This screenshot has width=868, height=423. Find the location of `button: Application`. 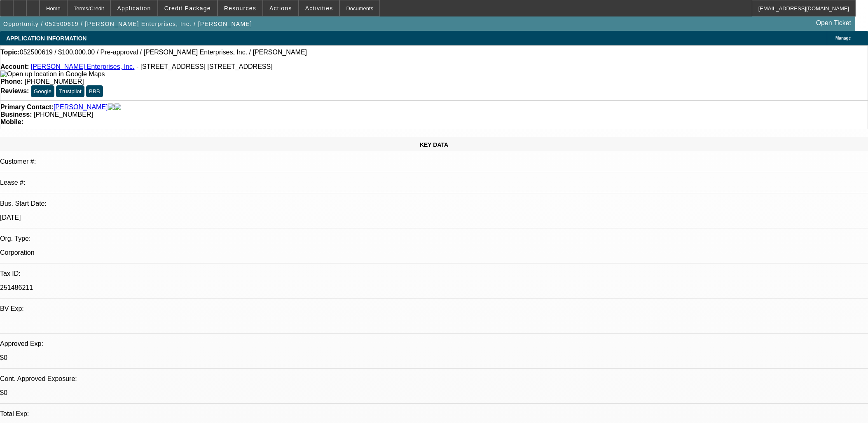

button: Application is located at coordinates (134, 8).